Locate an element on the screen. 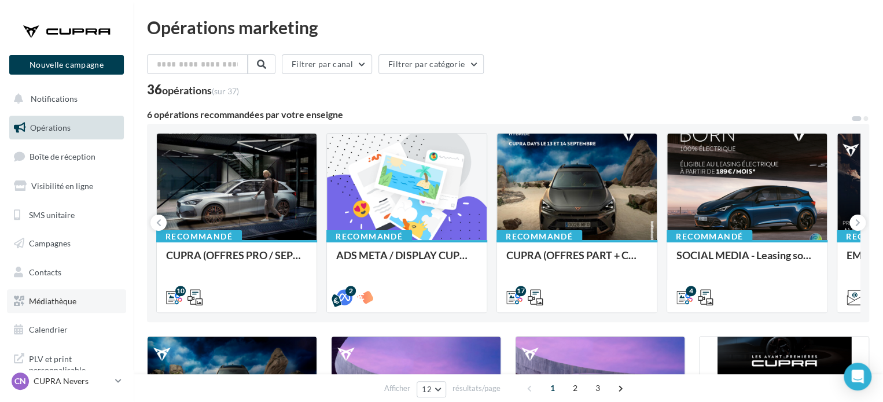 This screenshot has height=402, width=883. span: Afficher is located at coordinates (397, 388).